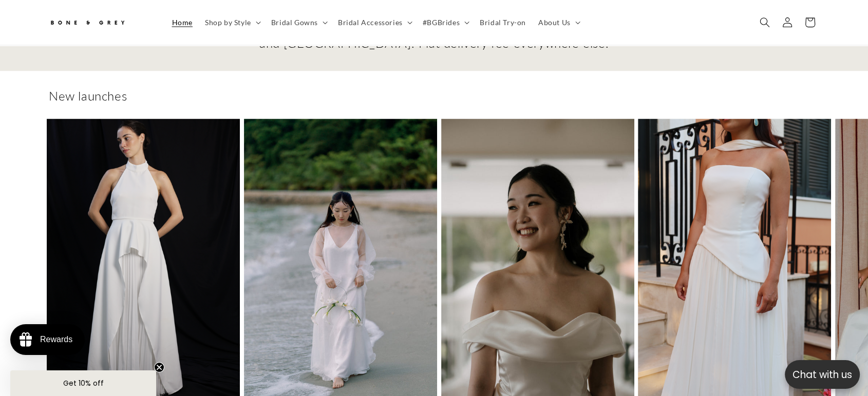 The width and height of the screenshot is (868, 396). I want to click on span: Bridal Gowns, so click(294, 22).